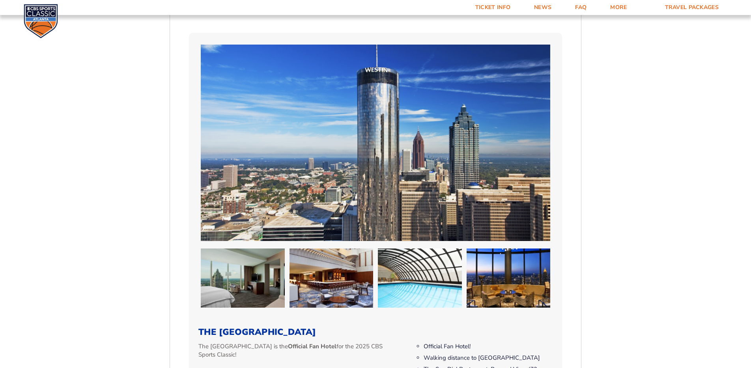 This screenshot has height=368, width=751. Describe the element at coordinates (41, 21) in the screenshot. I see `img: CBS Sports Classic` at that location.